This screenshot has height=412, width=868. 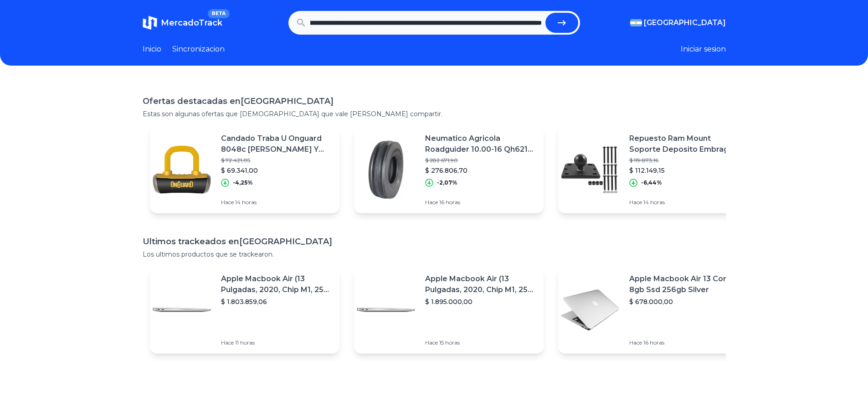 I want to click on p: -6,44%, so click(x=651, y=183).